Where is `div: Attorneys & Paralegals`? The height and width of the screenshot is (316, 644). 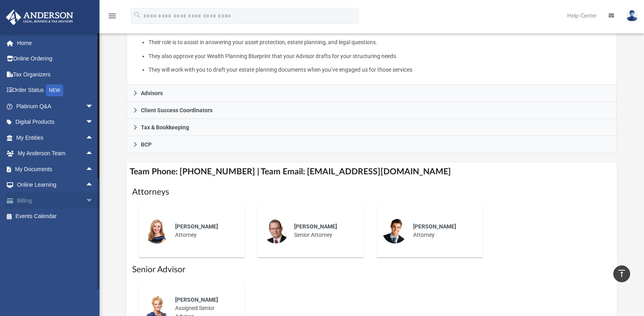 div: Attorneys & Paralegals is located at coordinates (372, 45).